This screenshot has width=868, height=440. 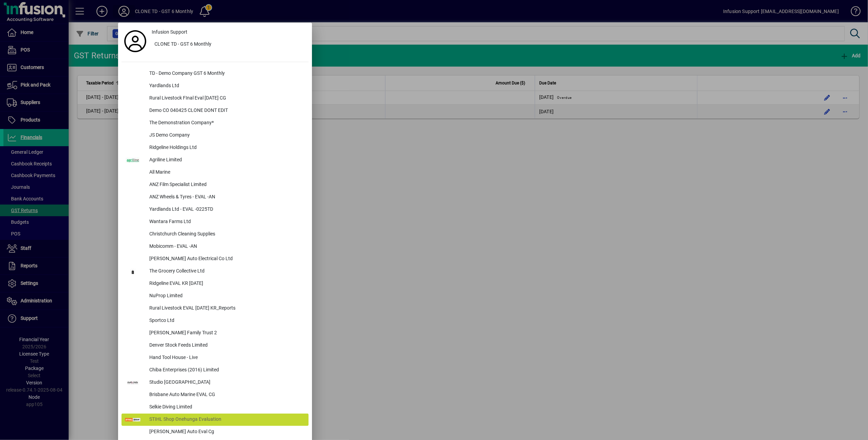 What do you see at coordinates (226, 297) in the screenshot?
I see `div: NuProp Limited` at bounding box center [226, 297].